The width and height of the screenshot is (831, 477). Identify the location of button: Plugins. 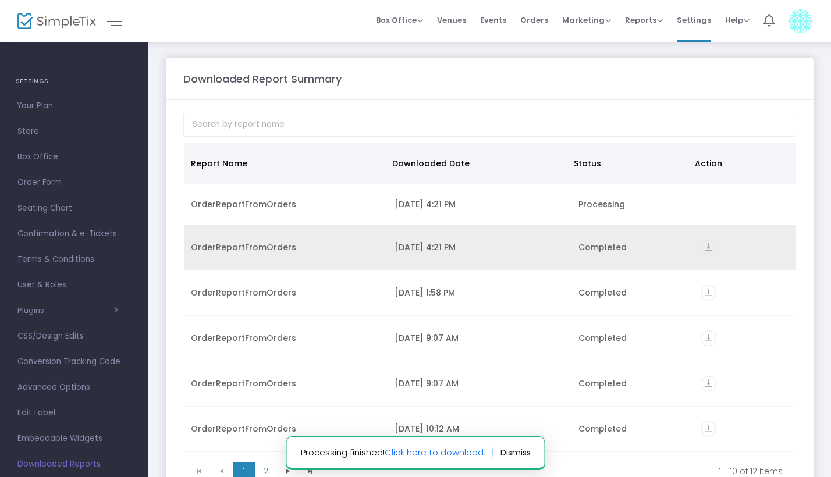
(68, 311).